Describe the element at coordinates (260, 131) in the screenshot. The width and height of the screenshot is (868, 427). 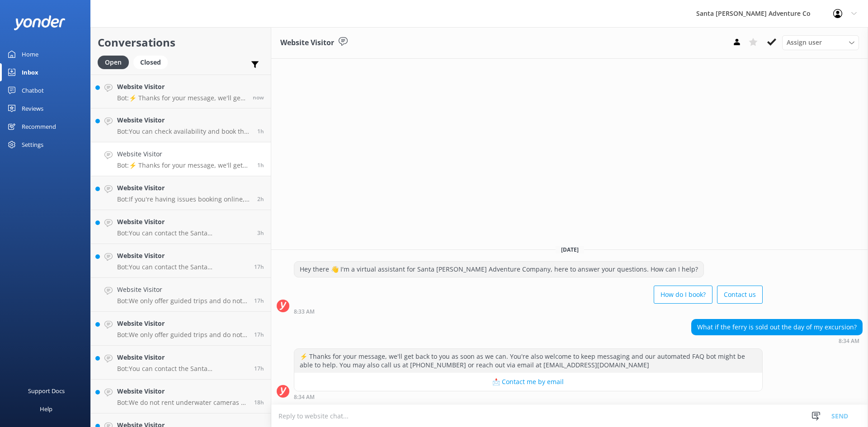
I see `span: Sep 10 2025 08:58am (UTC -07:00) America/Tijuana` at that location.